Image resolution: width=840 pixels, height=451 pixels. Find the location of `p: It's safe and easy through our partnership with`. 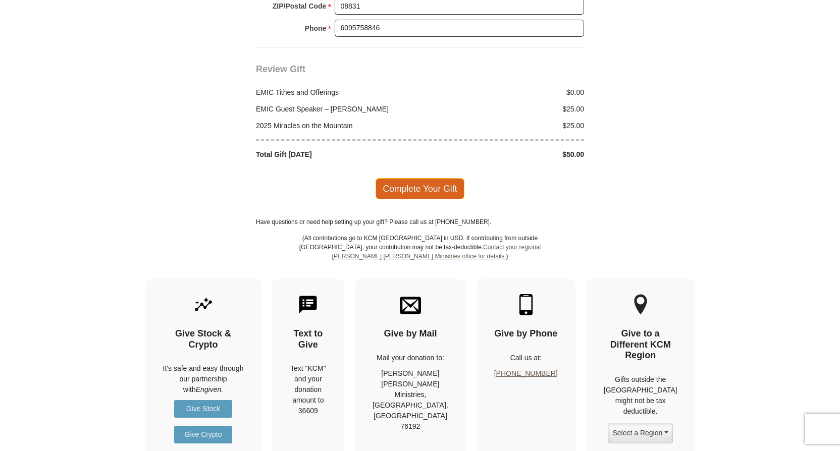

p: It's safe and easy through our partnership with is located at coordinates (203, 379).